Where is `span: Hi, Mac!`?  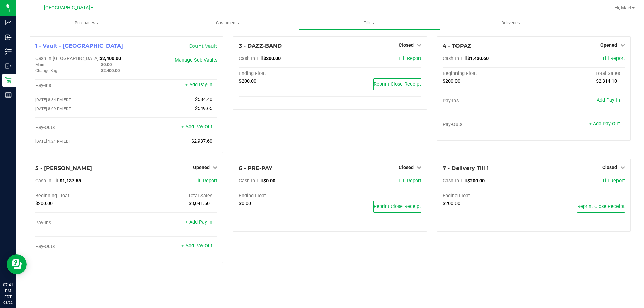 span: Hi, Mac! is located at coordinates (623, 8).